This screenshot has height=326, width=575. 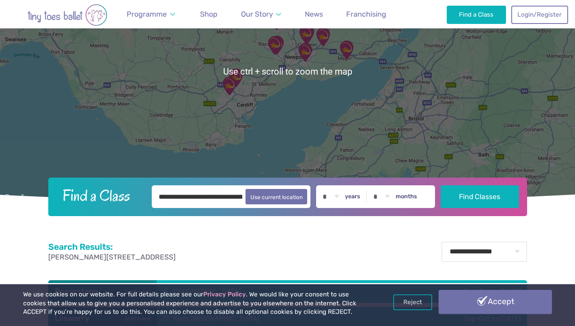 What do you see at coordinates (195, 303) in the screenshot?
I see `p: We use cookies on our website. For full details please see our . We would like your consent to us...` at bounding box center [195, 303].